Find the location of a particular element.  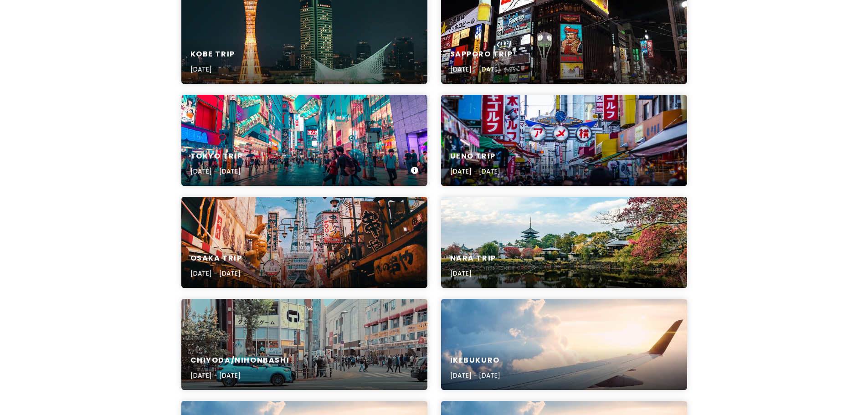

h6: Osaka Trip is located at coordinates (216, 258).